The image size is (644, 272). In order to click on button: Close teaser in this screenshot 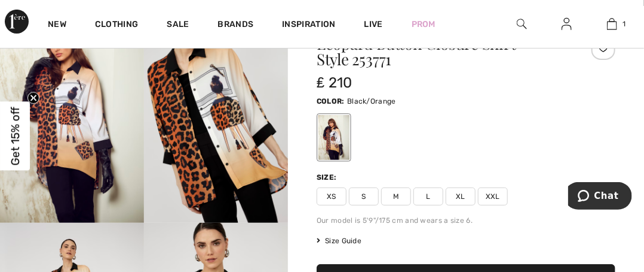, I will do `click(34, 98)`.